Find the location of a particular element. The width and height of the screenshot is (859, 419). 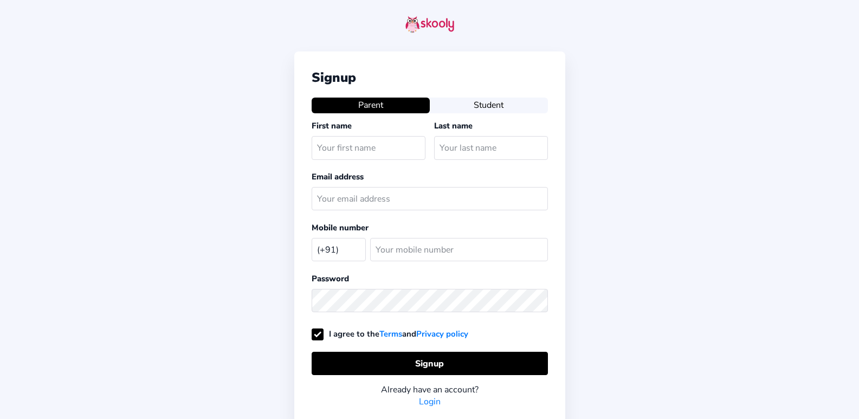

label: Last name is located at coordinates (453, 126).